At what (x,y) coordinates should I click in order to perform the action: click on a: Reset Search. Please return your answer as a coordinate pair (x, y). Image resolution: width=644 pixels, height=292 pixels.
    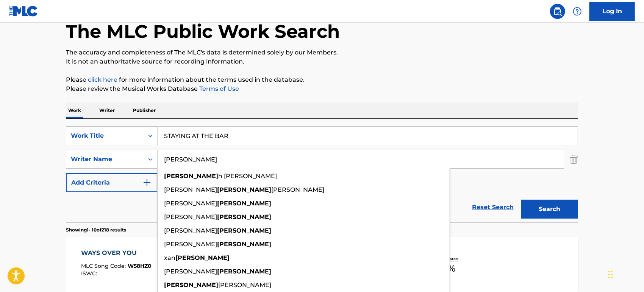
    Looking at the image, I should click on (492, 207).